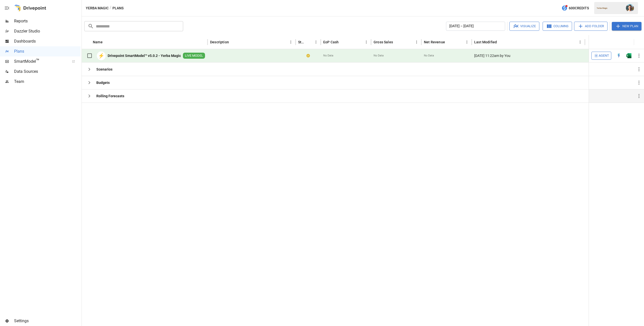 Image resolution: width=644 pixels, height=326 pixels. I want to click on div: Open in Quick Edit, so click(619, 56).